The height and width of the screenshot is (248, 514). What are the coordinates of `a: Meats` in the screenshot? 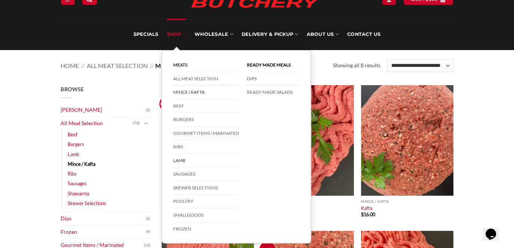 It's located at (206, 65).